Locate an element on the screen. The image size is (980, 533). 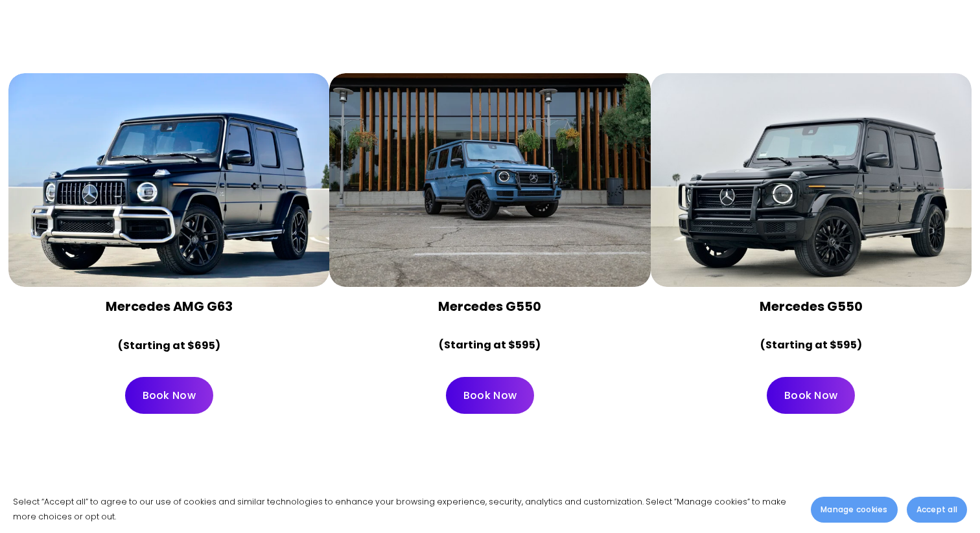
strong: (Starting at $695) is located at coordinates (169, 345).